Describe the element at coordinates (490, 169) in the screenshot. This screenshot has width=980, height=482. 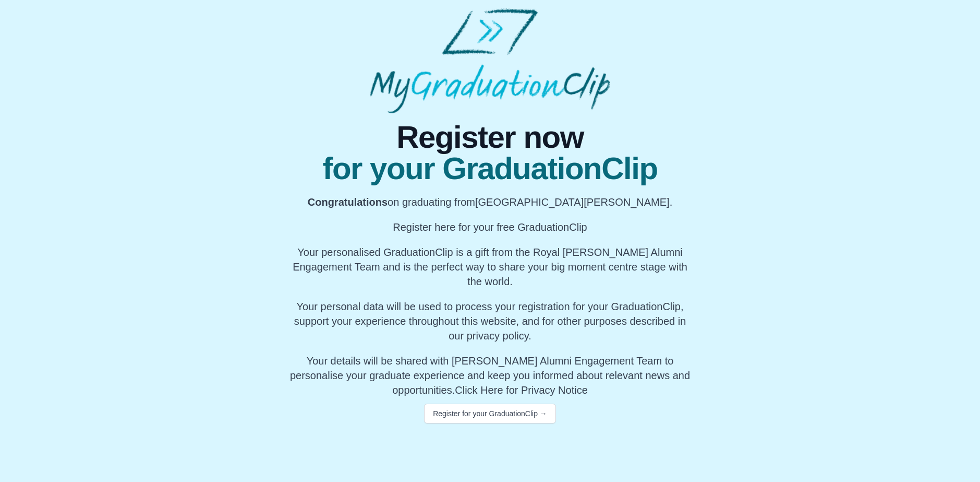
I see `span: for your GraduationClip` at that location.